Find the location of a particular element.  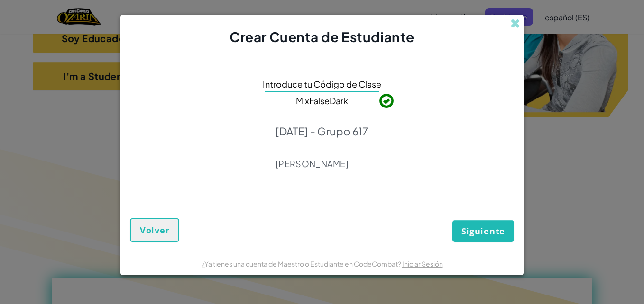

span: Introduce tu Código de Clase is located at coordinates (322, 84).